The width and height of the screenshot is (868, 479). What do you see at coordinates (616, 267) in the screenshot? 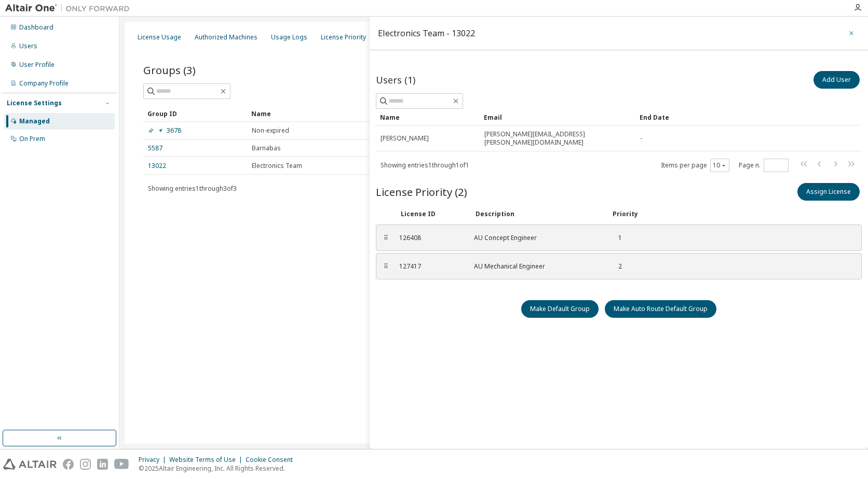
I see `div: 2` at bounding box center [616, 267].